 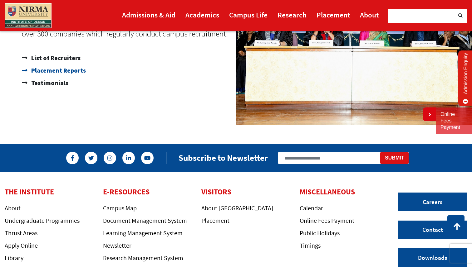 What do you see at coordinates (28, 16) in the screenshot?
I see `img: main_logo` at bounding box center [28, 16].